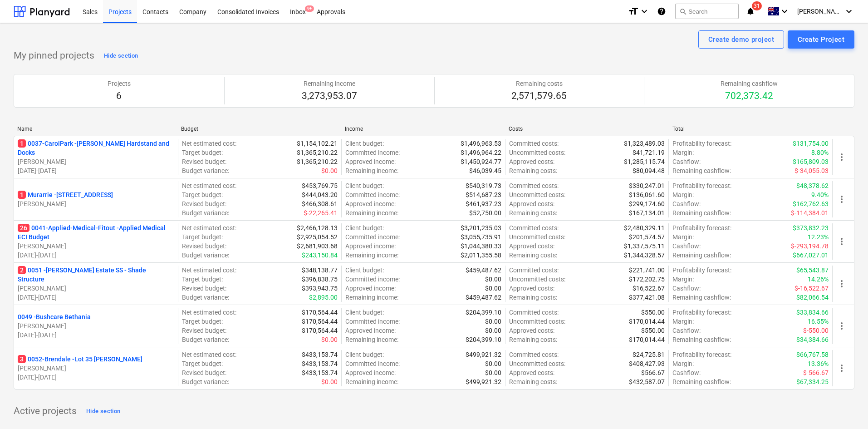 This screenshot has height=429, width=868. What do you see at coordinates (818, 279) in the screenshot?
I see `p: 14.26%` at bounding box center [818, 279].